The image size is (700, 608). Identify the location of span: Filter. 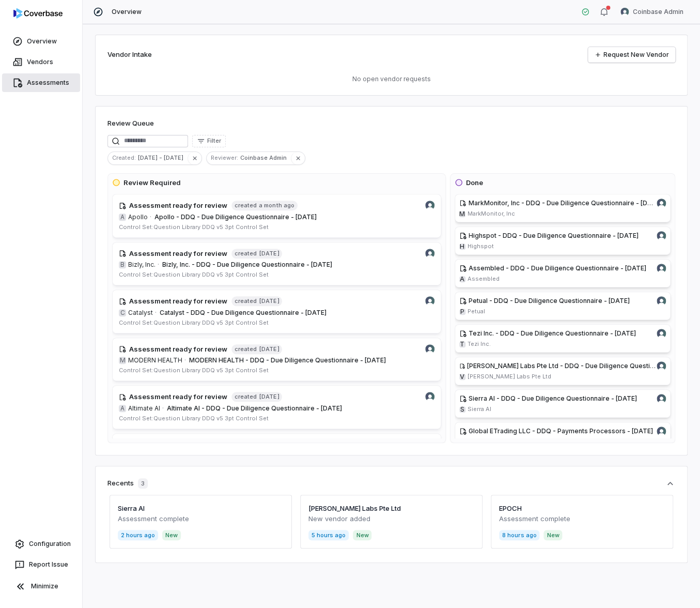
(214, 140).